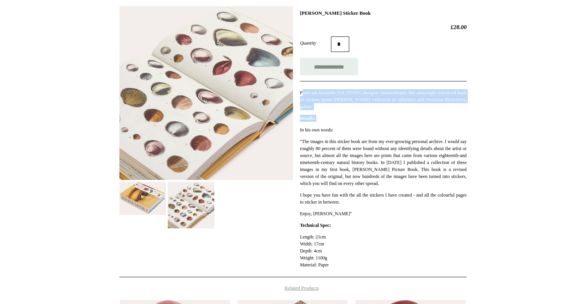  I want to click on p: Length: 21cm Width: 17cm Depth: 4cm Weight: 1100g Material: Paper, so click(384, 251).